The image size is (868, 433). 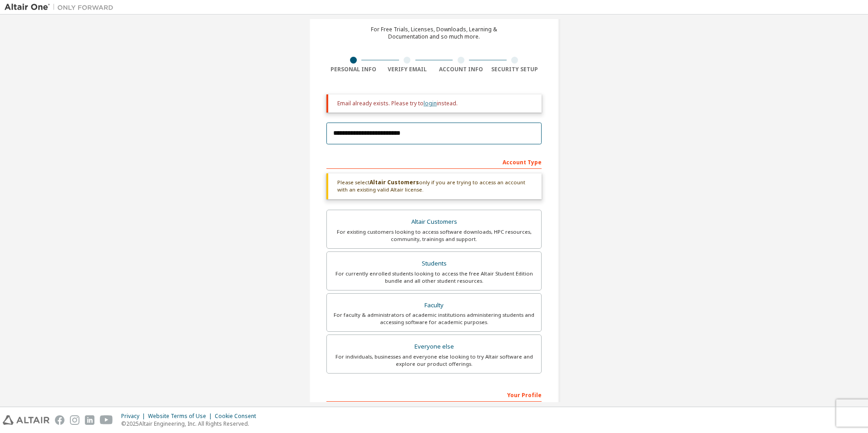 I want to click on img: altair_logo.svg, so click(x=26, y=420).